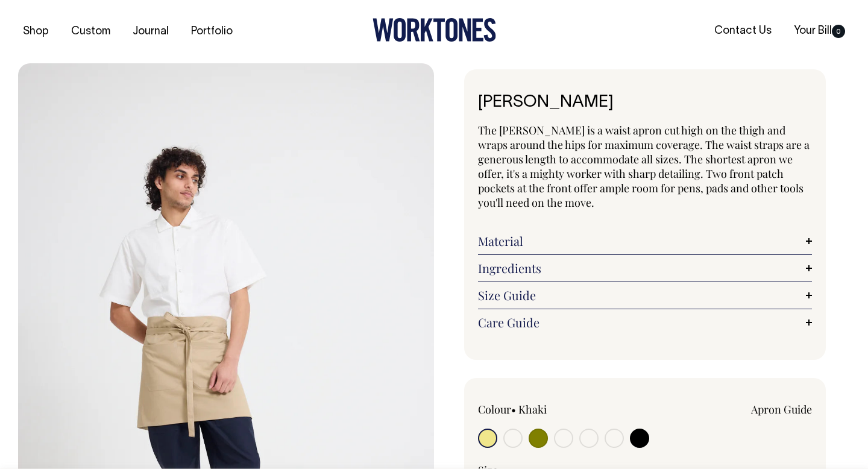 This screenshot has width=868, height=469. I want to click on a: Size Guide, so click(645, 295).